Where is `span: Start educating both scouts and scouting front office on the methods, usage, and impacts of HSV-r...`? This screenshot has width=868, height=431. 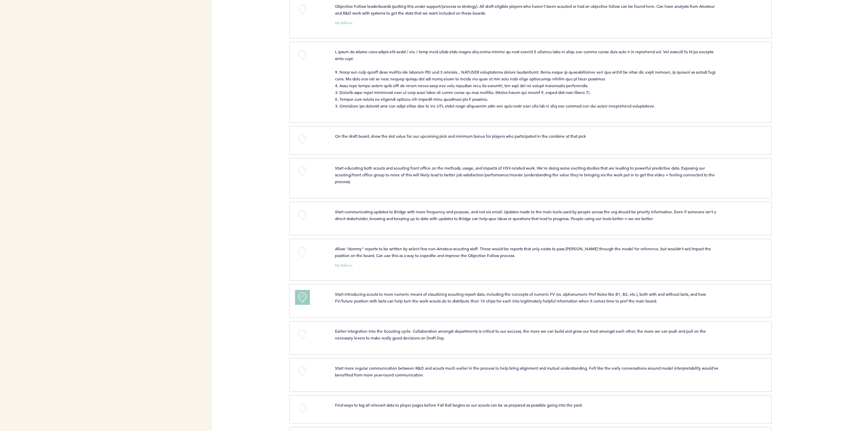 span: Start educating both scouts and scouting front office on the methods, usage, and impacts of HSV-r... is located at coordinates (525, 174).